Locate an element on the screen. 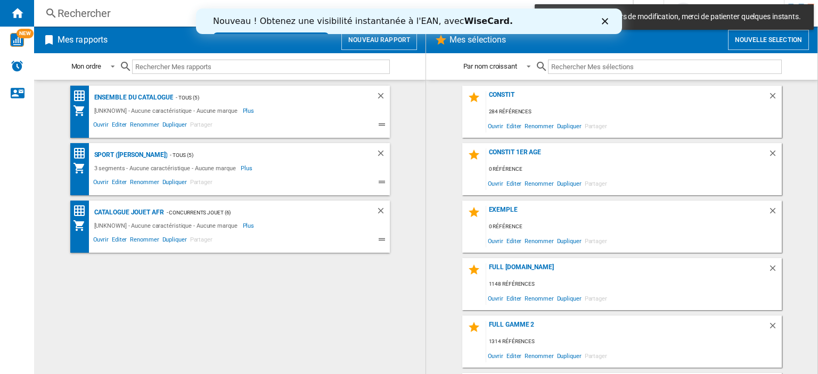  div: Fermer is located at coordinates (411, 13).